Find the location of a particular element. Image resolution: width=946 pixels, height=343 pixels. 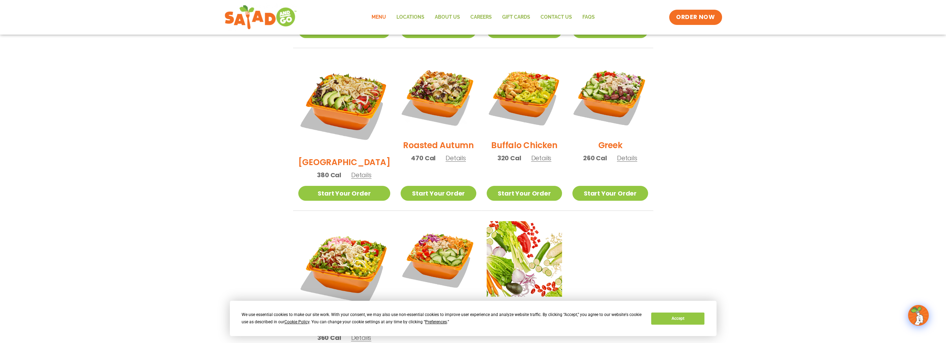

img: wpChatIcon is located at coordinates (919, 315).